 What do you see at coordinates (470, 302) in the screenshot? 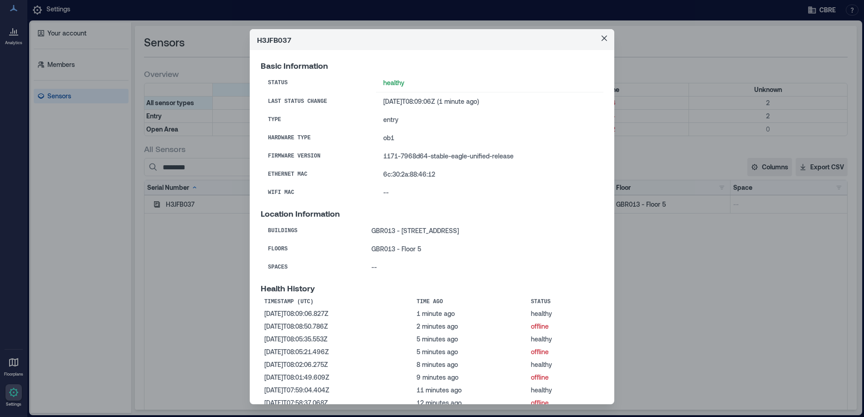
I see `th: Time Ago` at bounding box center [470, 302].